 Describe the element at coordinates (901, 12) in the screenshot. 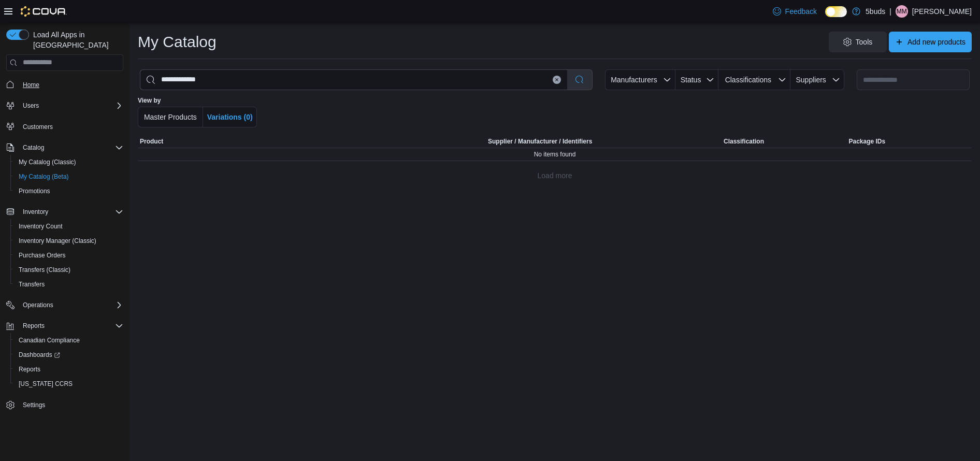

I see `span: MM` at that location.